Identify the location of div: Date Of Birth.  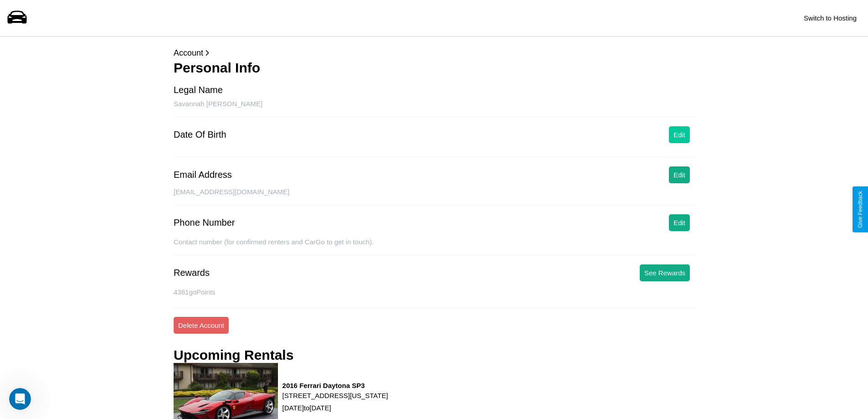
(200, 134).